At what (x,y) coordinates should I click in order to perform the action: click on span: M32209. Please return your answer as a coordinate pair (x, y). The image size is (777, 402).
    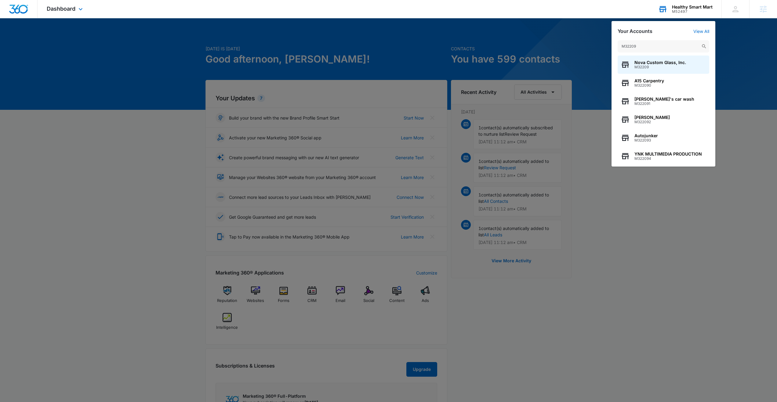
    Looking at the image, I should click on (660, 67).